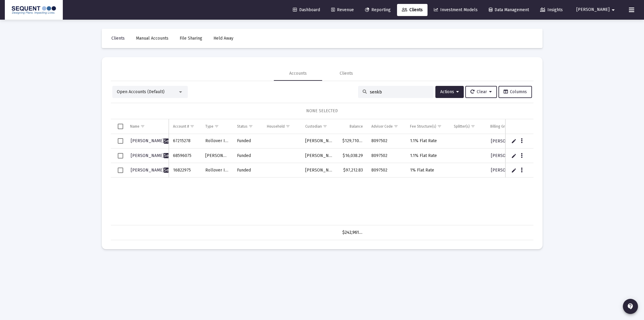 The image size is (644, 320). I want to click on span: Show filter options for column 'Splitter(s)', so click(473, 126).